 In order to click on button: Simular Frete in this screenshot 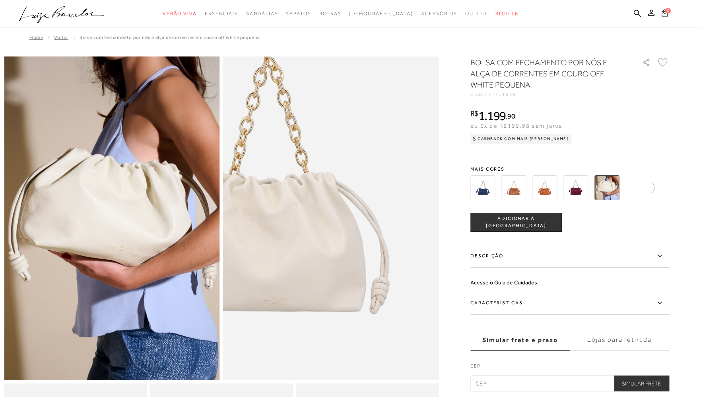, I will do `click(641, 383)`.